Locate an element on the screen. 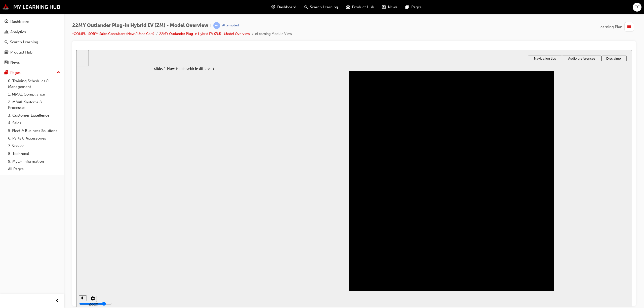 The image size is (644, 308). button: volume is located at coordinates (7, 248).